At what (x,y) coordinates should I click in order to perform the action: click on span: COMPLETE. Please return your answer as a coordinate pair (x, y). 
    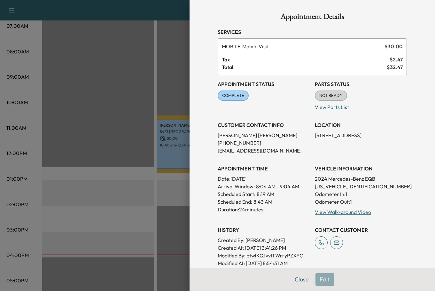
    Looking at the image, I should click on (233, 95).